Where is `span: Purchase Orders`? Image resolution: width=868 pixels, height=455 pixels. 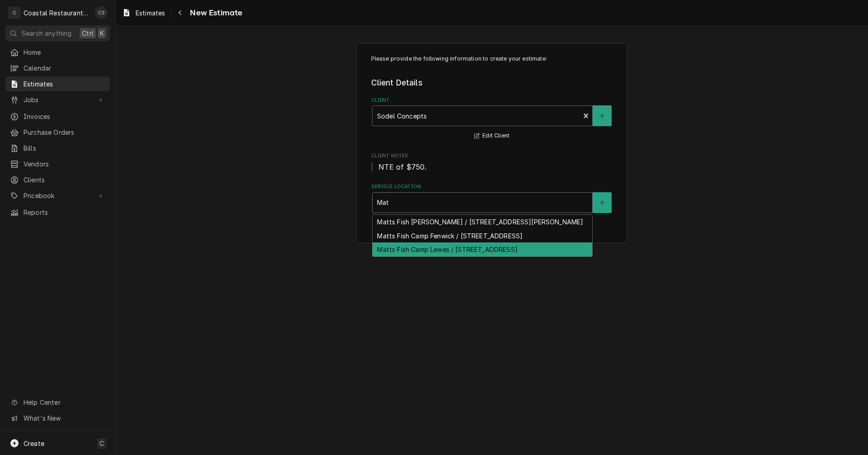
span: Purchase Orders is located at coordinates (64, 132).